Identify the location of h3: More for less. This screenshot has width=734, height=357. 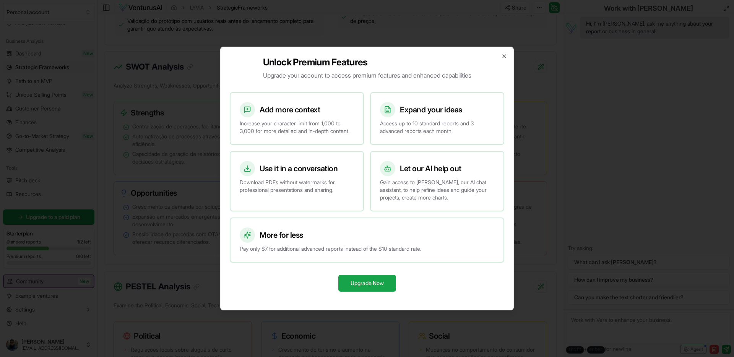
(281, 235).